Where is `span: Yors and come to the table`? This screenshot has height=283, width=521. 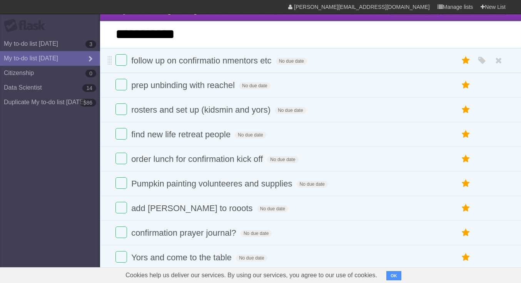
span: Yors and come to the table is located at coordinates (182, 257).